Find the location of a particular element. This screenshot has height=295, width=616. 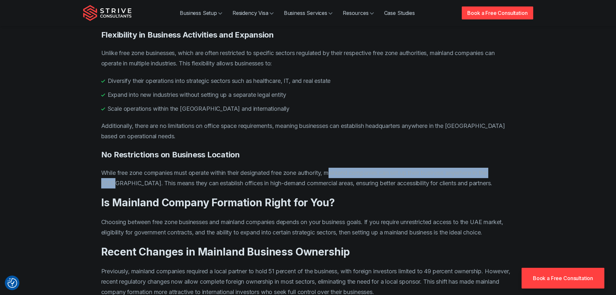

a: Resources is located at coordinates (359, 13).